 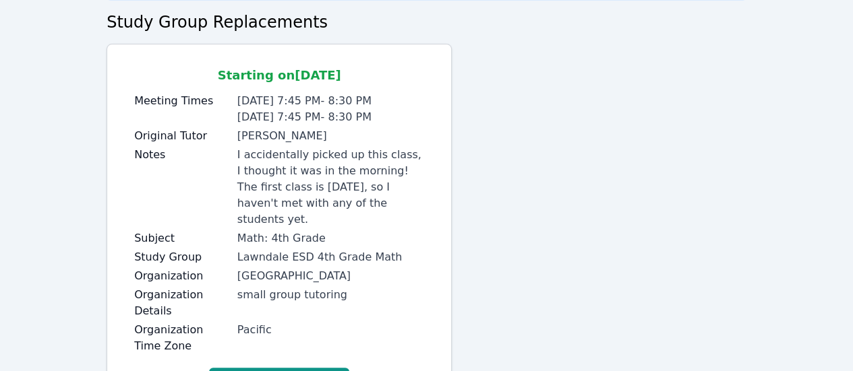 What do you see at coordinates (330, 330) in the screenshot?
I see `div: Pacific` at bounding box center [330, 330].